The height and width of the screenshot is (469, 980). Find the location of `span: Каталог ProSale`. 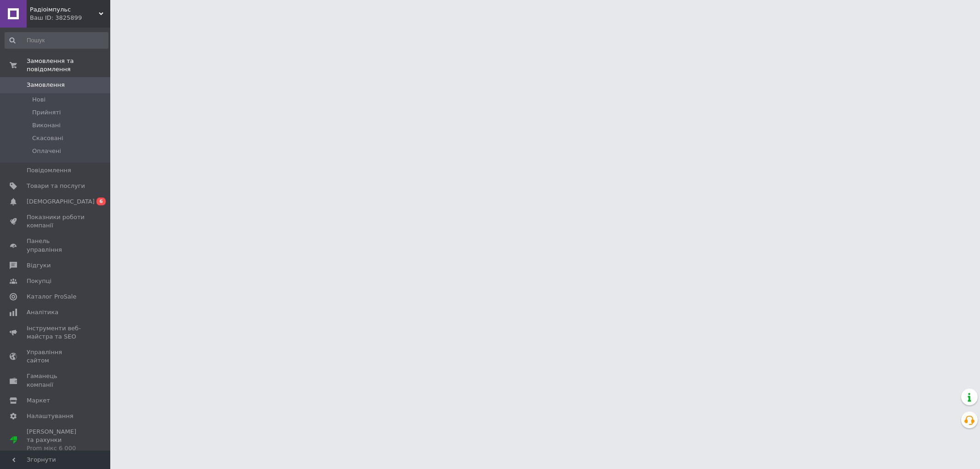

span: Каталог ProSale is located at coordinates (51, 297).